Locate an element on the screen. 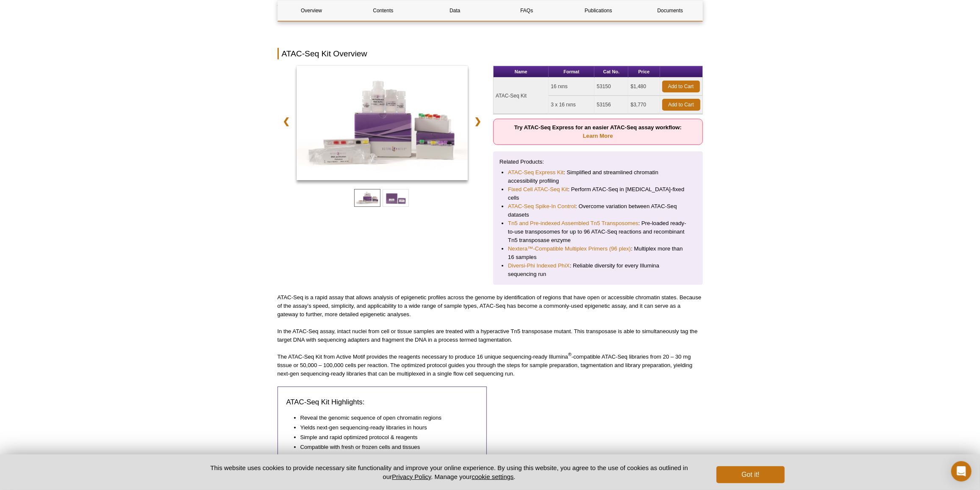 The image size is (980, 490). td: 53156 is located at coordinates (612, 105).